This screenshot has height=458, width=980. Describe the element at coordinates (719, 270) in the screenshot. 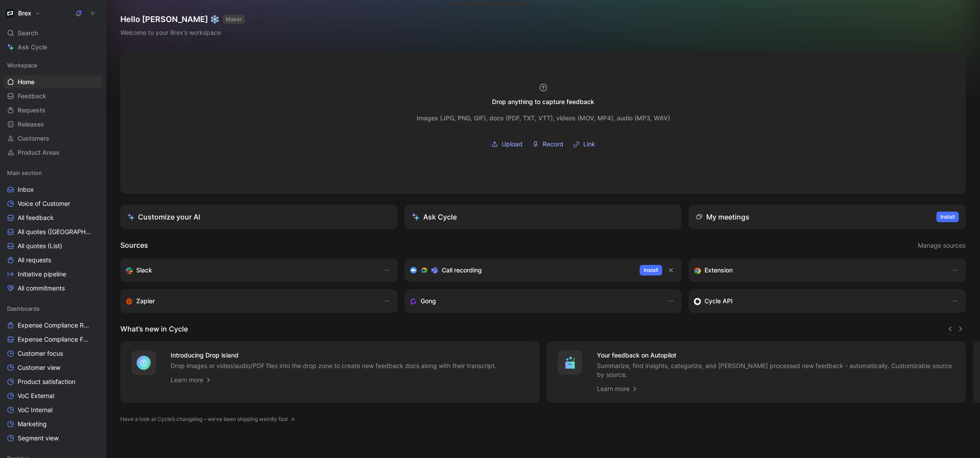

I see `h3: Extension` at that location.